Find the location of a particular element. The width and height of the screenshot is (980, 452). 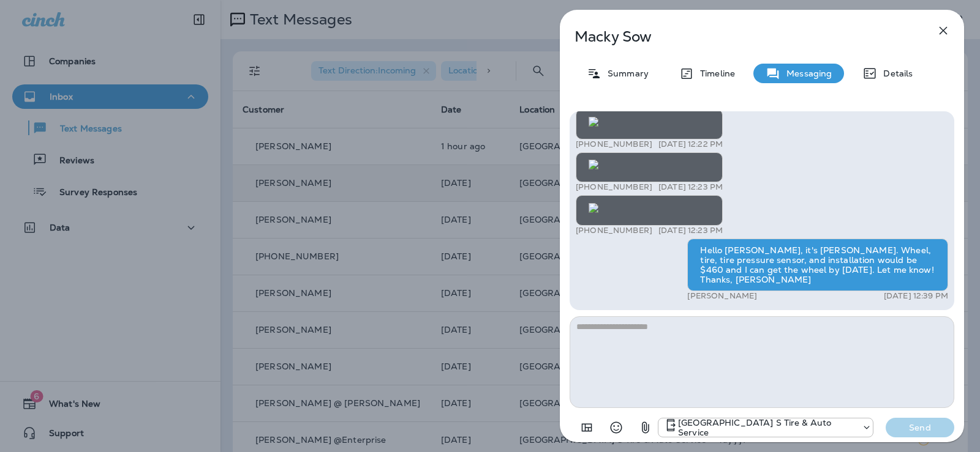

button: Select an emoji is located at coordinates (616, 427).